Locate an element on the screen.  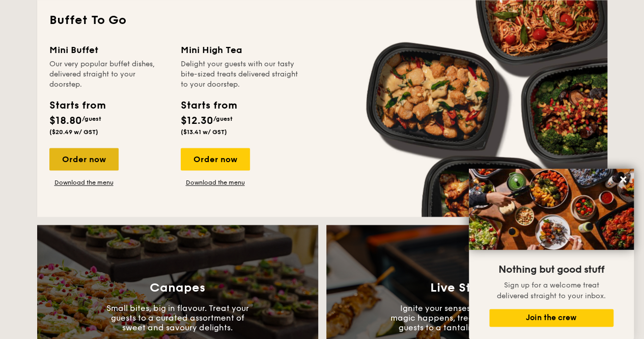
span: ($20.49 w/ GST) is located at coordinates (74, 132).